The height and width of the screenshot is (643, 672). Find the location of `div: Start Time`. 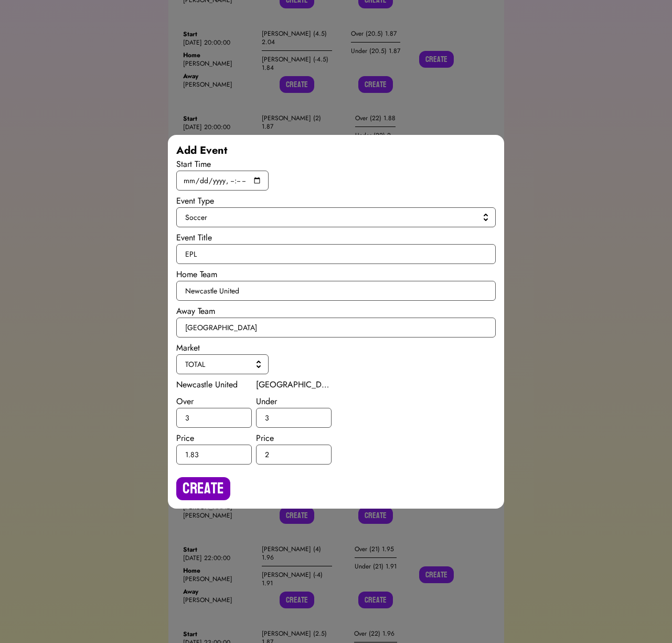

div: Start Time is located at coordinates (336, 164).